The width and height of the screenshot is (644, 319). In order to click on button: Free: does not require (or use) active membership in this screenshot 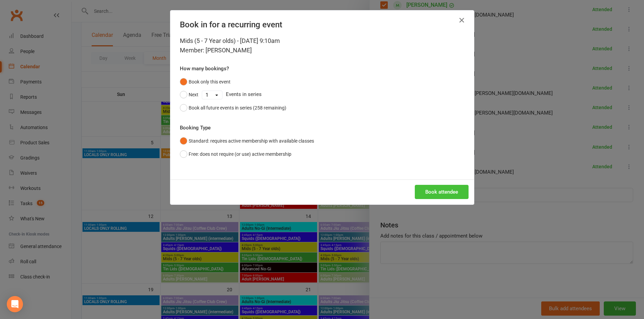, I will do `click(235, 154)`.